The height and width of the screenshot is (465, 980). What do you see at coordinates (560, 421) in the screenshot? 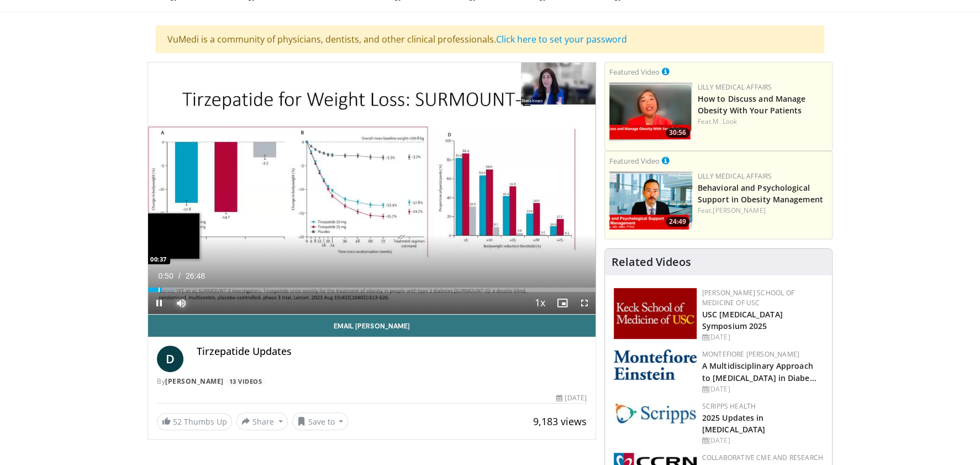
I see `span: 9,183 views` at bounding box center [560, 421].